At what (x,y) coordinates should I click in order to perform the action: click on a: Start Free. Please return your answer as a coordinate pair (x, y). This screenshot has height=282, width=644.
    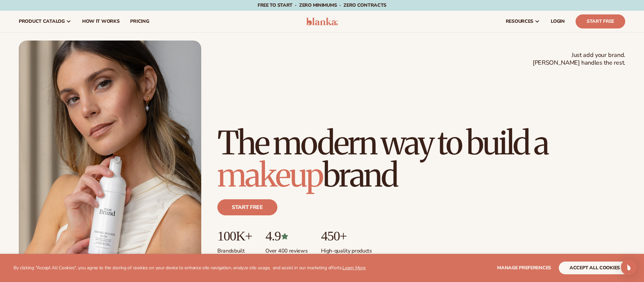
    Looking at the image, I should click on (601, 22).